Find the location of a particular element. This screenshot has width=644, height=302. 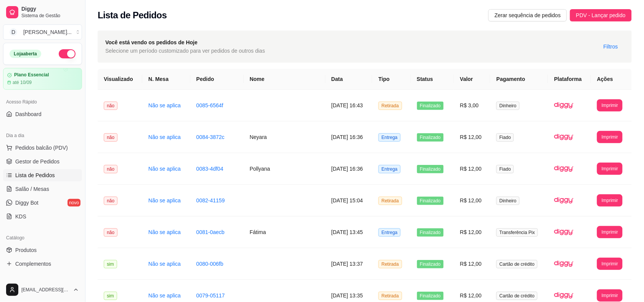

th: Ações is located at coordinates (611, 79).